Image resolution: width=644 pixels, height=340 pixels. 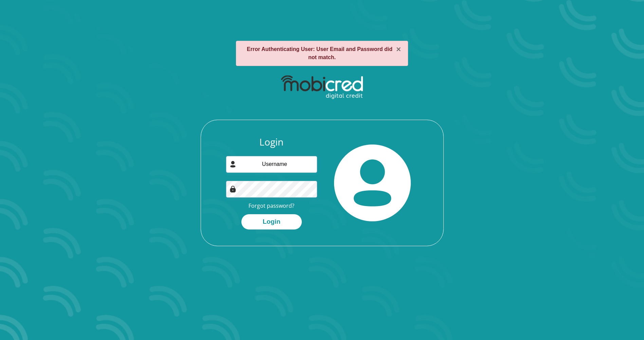 What do you see at coordinates (272, 164) in the screenshot?
I see `input: Username` at bounding box center [272, 164].